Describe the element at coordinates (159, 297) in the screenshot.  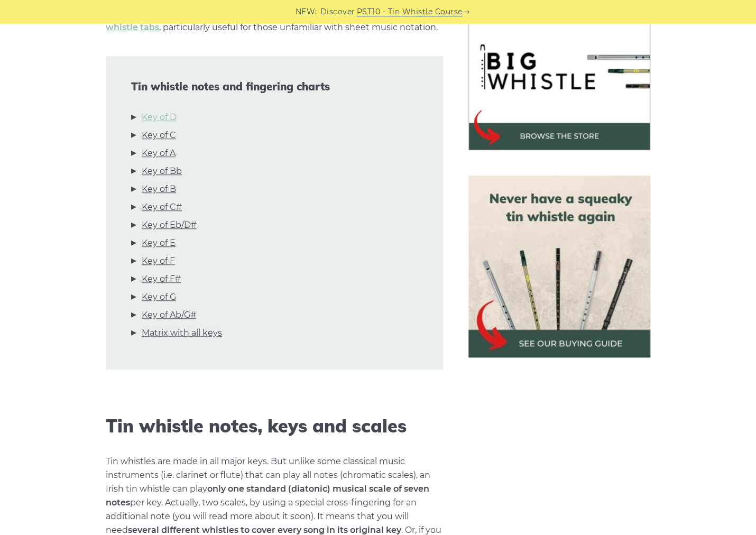
I see `a: Key of G` at that location.